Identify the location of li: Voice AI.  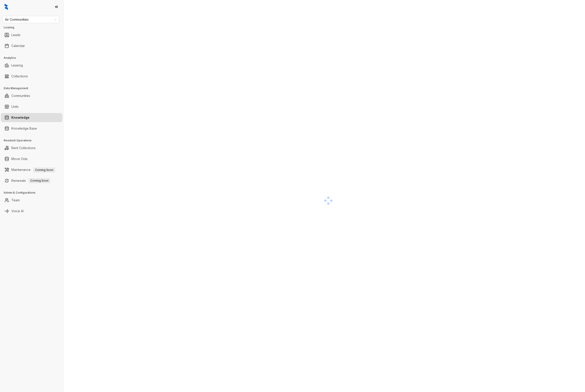
(31, 211).